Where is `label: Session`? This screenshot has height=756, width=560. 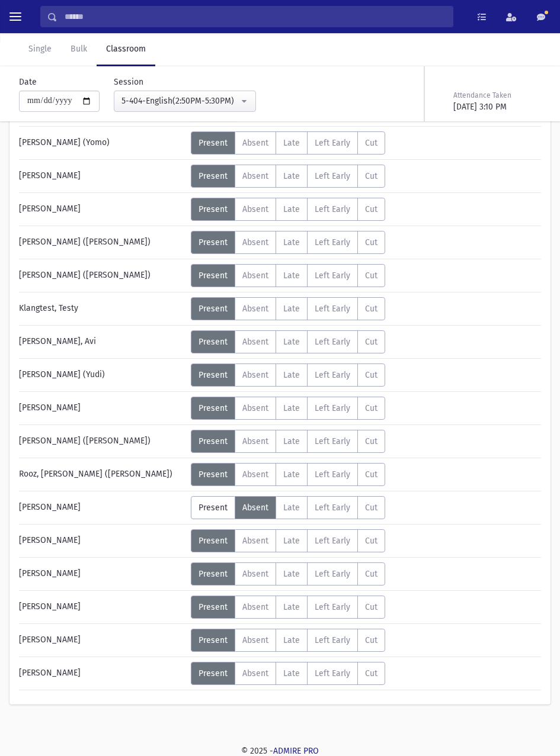
label: Session is located at coordinates (128, 82).